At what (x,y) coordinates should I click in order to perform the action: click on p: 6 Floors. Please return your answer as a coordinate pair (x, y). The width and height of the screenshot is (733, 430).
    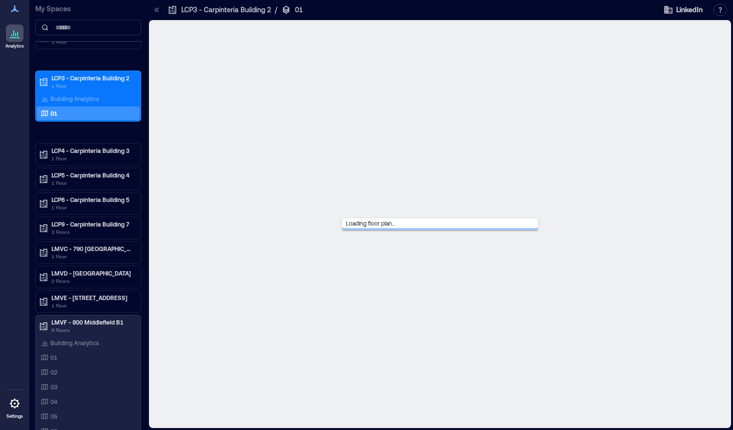
    Looking at the image, I should click on (93, 330).